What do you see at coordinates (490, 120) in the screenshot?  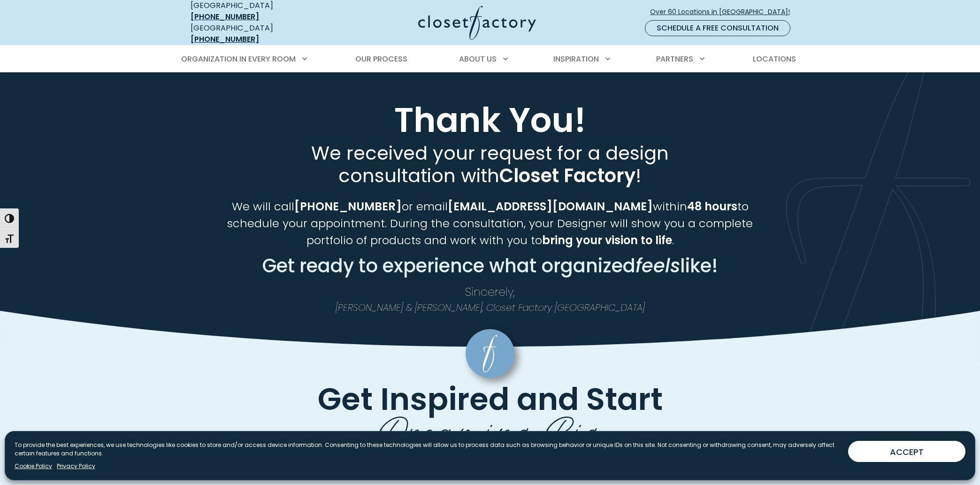 I see `h1: Thank You!` at bounding box center [490, 120].